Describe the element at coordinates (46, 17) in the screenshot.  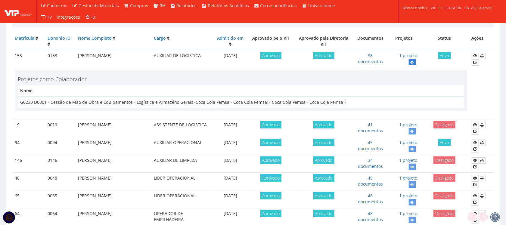
I see `a: TV` at that location.